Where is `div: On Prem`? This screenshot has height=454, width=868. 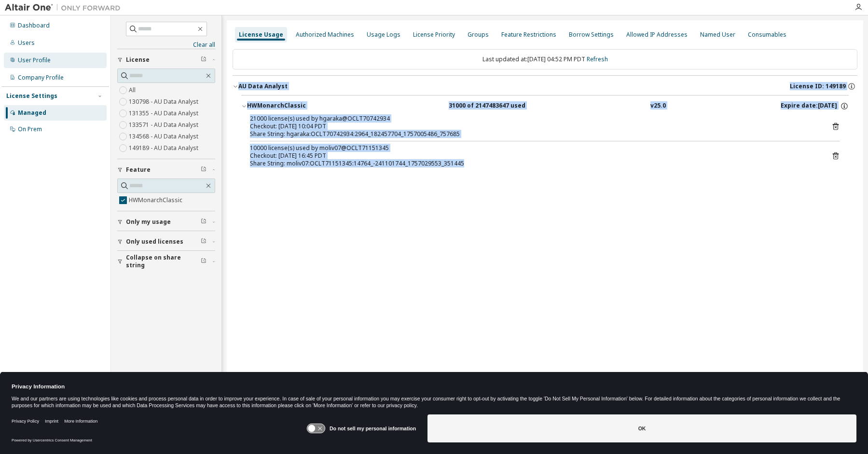 div: On Prem is located at coordinates (30, 129).